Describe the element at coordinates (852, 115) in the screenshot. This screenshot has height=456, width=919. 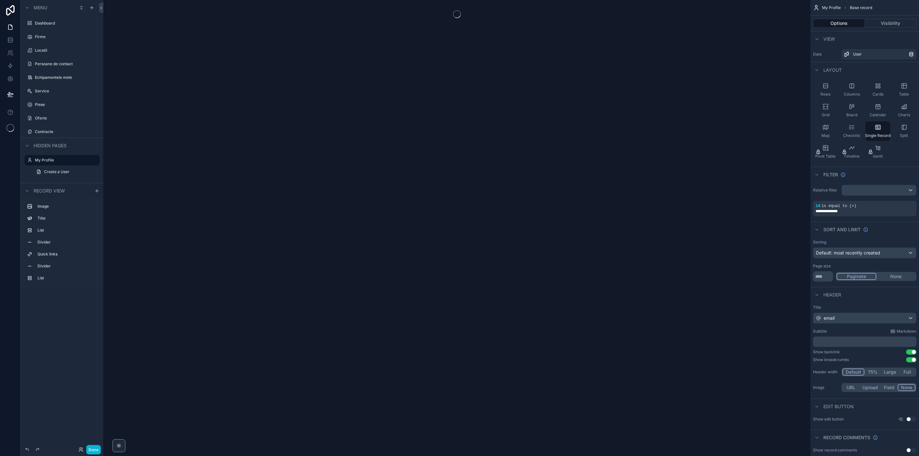
I see `span: Board` at that location.